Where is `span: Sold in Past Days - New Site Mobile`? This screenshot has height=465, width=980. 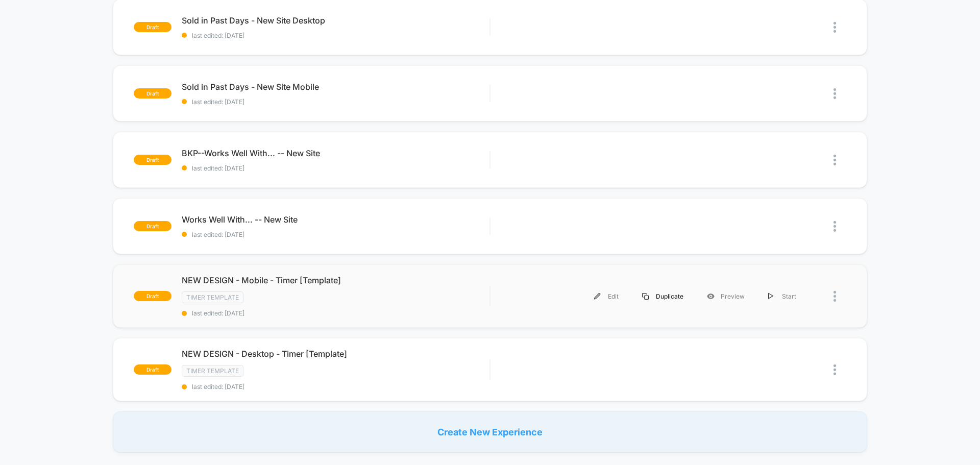 span: Sold in Past Days - New Site Mobile is located at coordinates (335, 87).